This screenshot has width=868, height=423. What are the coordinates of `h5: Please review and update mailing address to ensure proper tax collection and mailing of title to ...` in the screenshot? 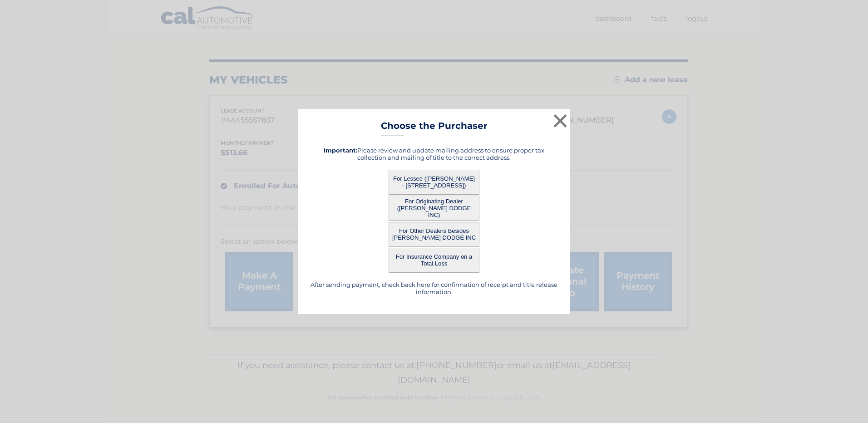 It's located at (434, 154).